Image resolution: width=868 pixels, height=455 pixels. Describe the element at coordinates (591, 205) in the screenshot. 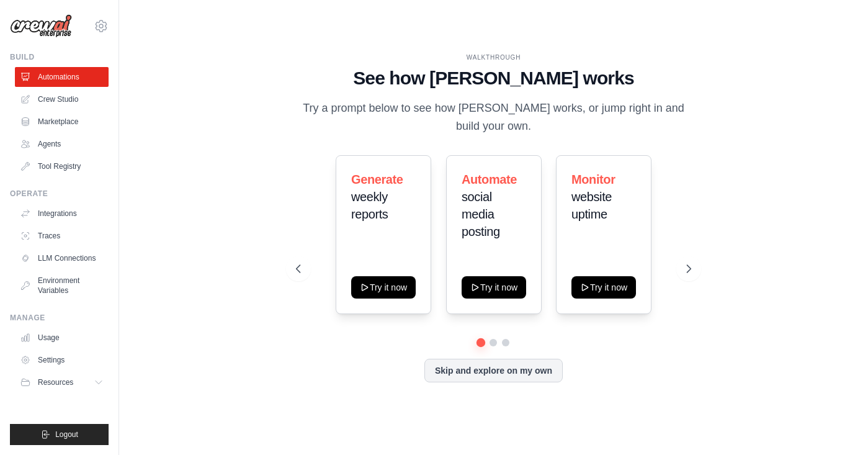

I see `span: website uptime` at that location.